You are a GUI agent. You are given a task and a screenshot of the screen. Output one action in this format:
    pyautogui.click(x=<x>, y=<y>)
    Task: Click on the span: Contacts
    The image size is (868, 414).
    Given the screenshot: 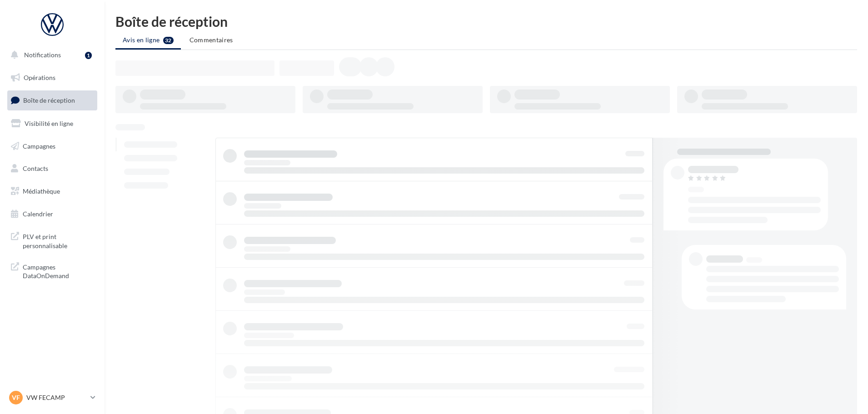 What is the action you would take?
    pyautogui.click(x=35, y=168)
    